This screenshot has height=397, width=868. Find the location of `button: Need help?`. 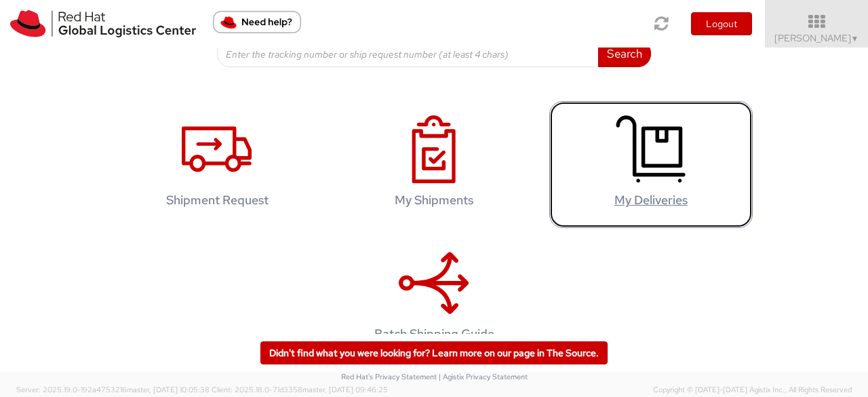

button: Need help? is located at coordinates (257, 22).